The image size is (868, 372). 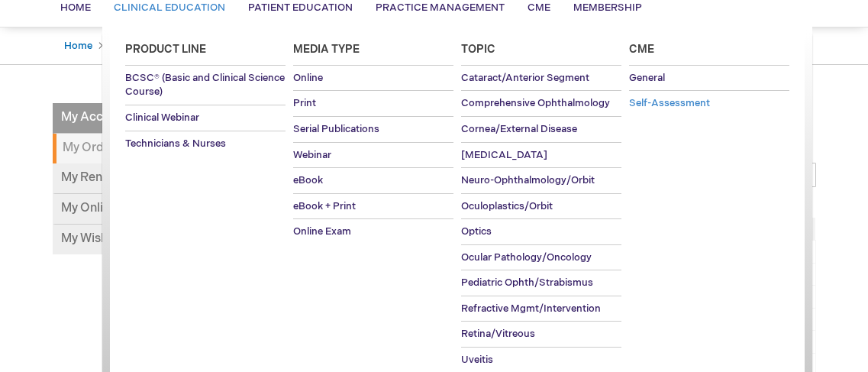 What do you see at coordinates (138, 209) in the screenshot?
I see `a: My Online Products` at bounding box center [138, 209].